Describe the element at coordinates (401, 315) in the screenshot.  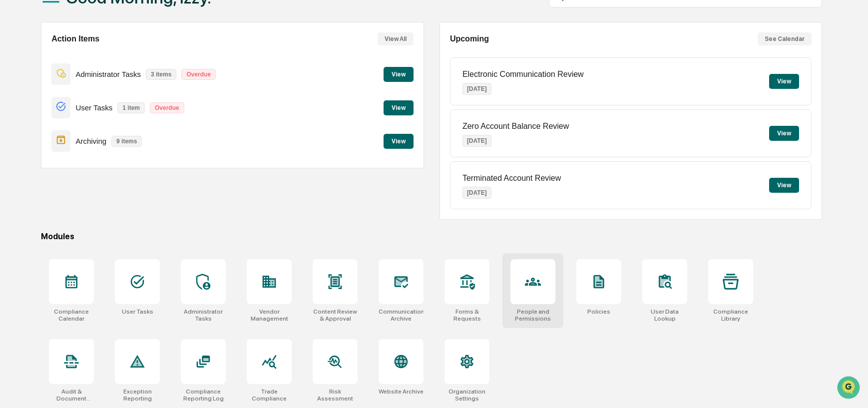
I see `div: Communications Archive` at that location.